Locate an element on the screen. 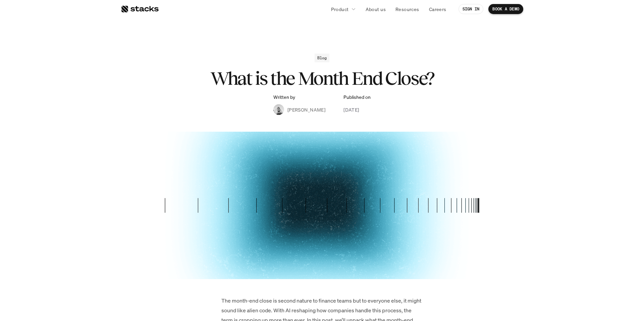 The image size is (644, 321). a: Resources is located at coordinates (407, 9).